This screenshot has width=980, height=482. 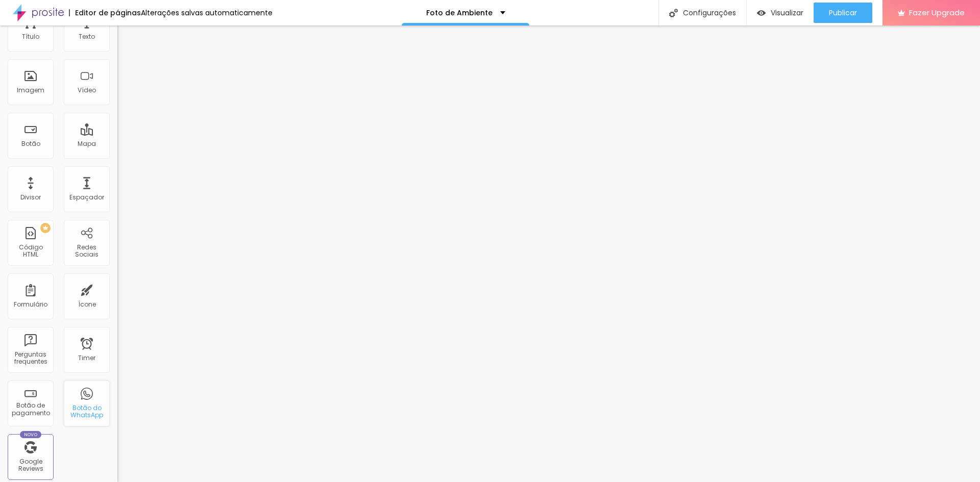 What do you see at coordinates (843, 13) in the screenshot?
I see `button: Publicar` at bounding box center [843, 13].